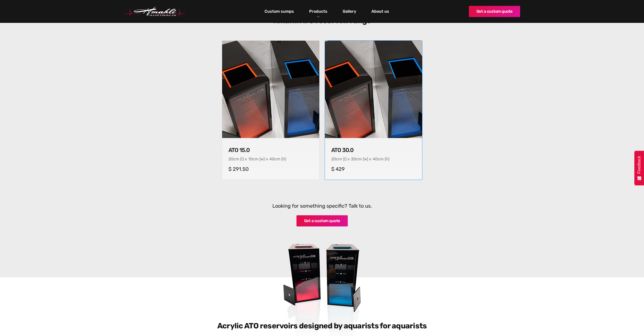  What do you see at coordinates (373, 90) in the screenshot?
I see `img: ATO 30.0` at bounding box center [373, 90].